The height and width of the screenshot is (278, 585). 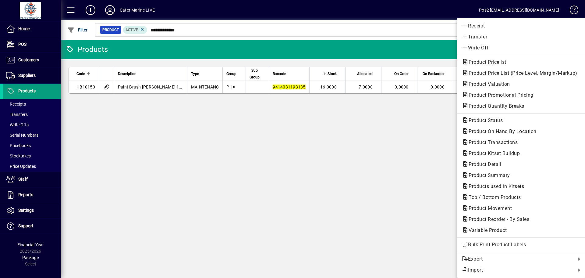 I want to click on span: Bulk Print Product Labels, so click(x=521, y=244).